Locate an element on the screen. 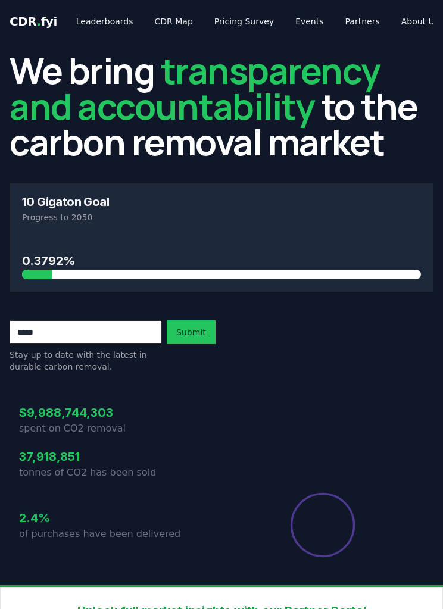 The width and height of the screenshot is (443, 609). h3: 10 Gigaton Goal is located at coordinates (222, 202).